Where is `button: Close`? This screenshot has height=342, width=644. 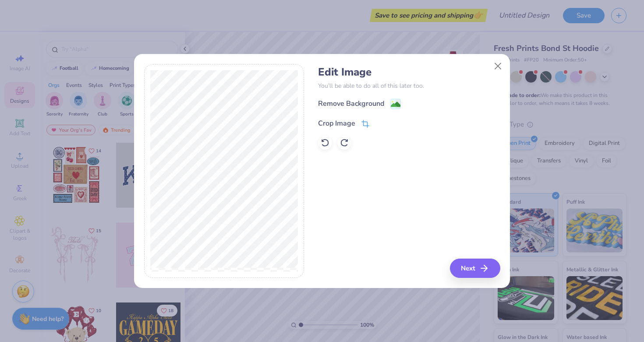 button: Close is located at coordinates (498, 66).